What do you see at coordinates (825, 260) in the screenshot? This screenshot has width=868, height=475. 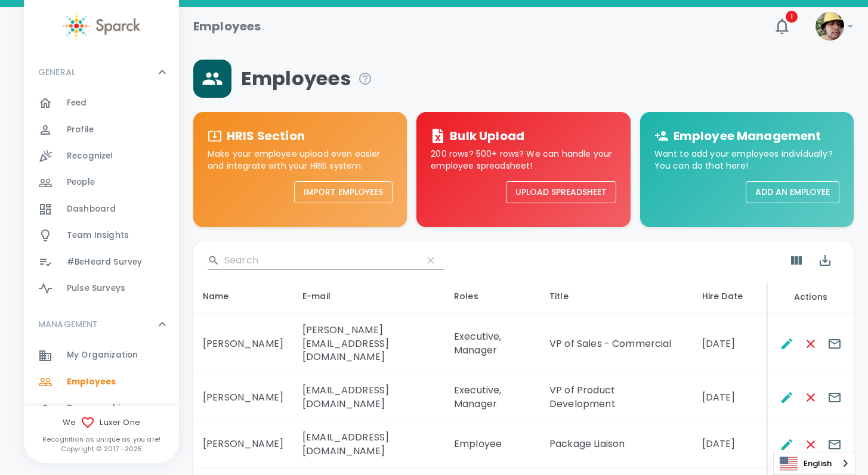 I see `button: Export` at bounding box center [825, 260].